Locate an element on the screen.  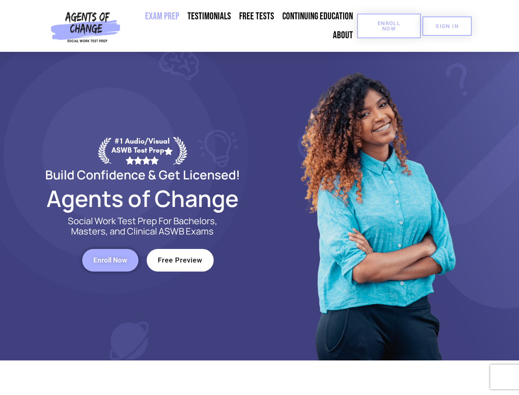
h2: Build Confidence & Get Licensed! is located at coordinates (143, 174).